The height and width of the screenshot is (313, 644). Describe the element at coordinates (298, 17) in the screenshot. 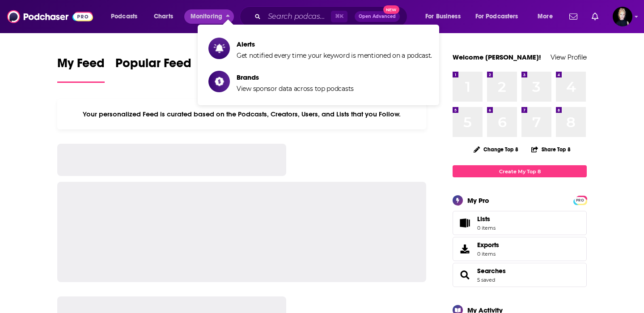

I see `input: Search podcasts, credits, & more...` at that location.